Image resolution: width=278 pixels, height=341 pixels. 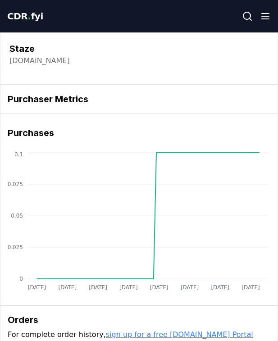 What do you see at coordinates (25, 16) in the screenshot?
I see `span: CDR fyi` at bounding box center [25, 16].